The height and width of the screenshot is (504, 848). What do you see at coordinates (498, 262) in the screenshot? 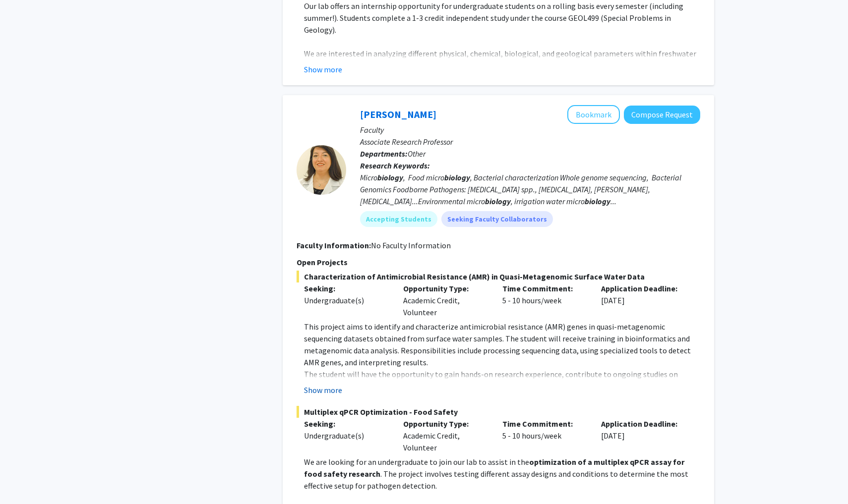
I see `p: Open Projects` at bounding box center [498, 262].